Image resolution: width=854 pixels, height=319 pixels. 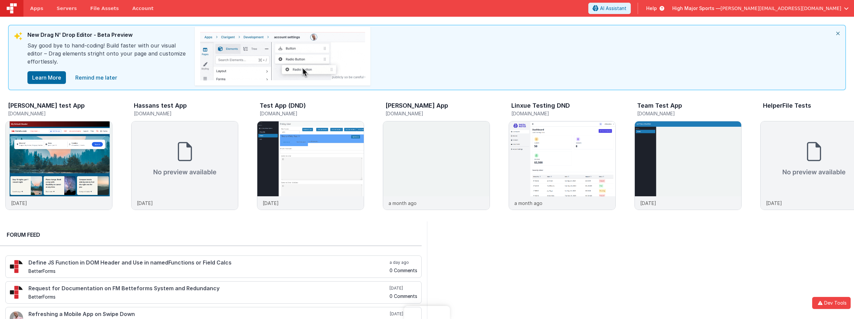 I want to click on h2: Forum Feed, so click(x=211, y=235).